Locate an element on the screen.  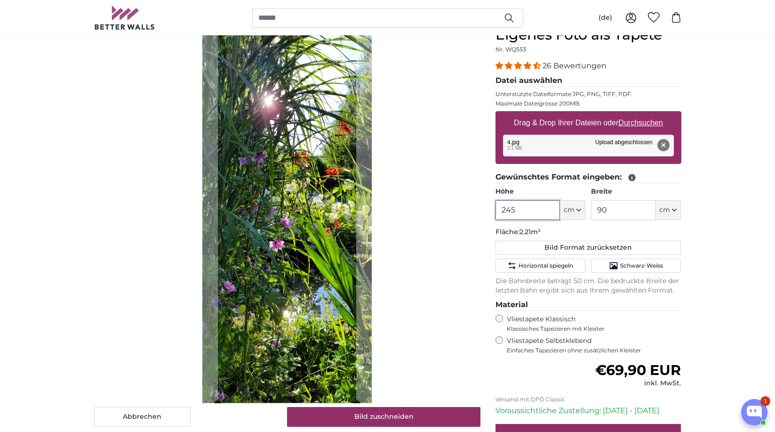
label: Vliestapete Klassisch is located at coordinates (590, 323).